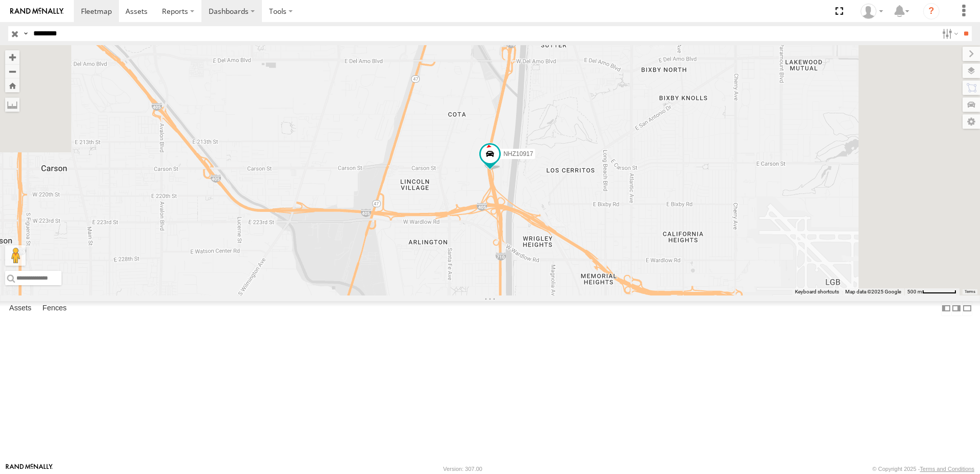 The height and width of the screenshot is (474, 980). I want to click on button: Zoom in, so click(12, 57).